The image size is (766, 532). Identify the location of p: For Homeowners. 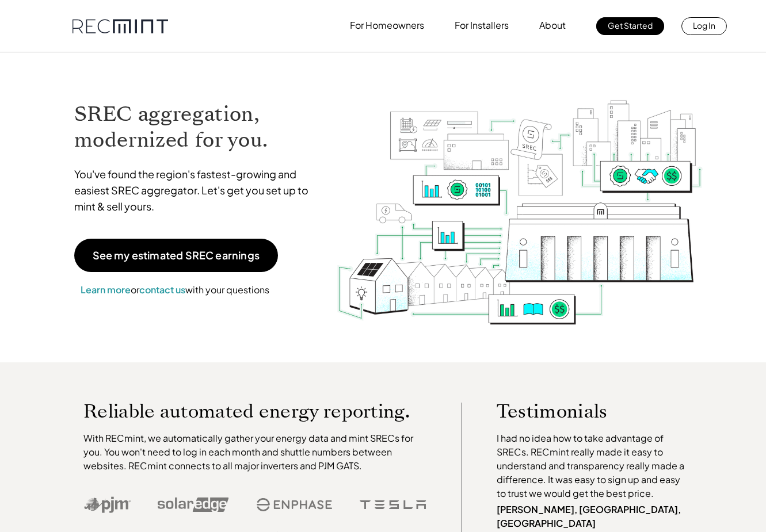
(387, 25).